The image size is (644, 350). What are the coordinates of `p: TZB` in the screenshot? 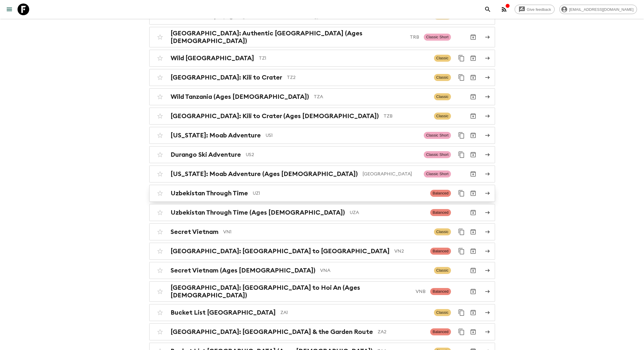 It's located at (406, 116).